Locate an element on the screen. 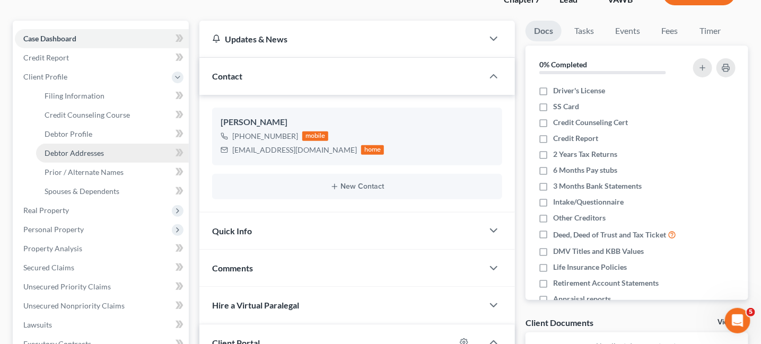 Image resolution: width=761 pixels, height=344 pixels. span: DMV Titles and KBB Values is located at coordinates (598, 251).